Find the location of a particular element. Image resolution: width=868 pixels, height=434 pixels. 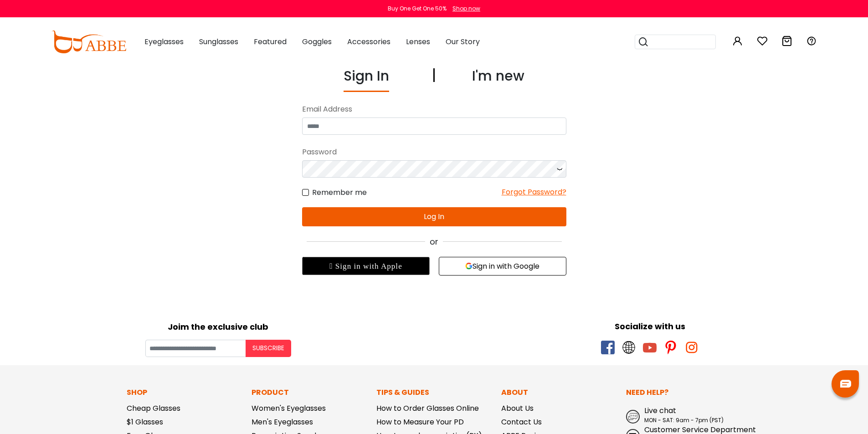

p: About is located at coordinates (559, 393).